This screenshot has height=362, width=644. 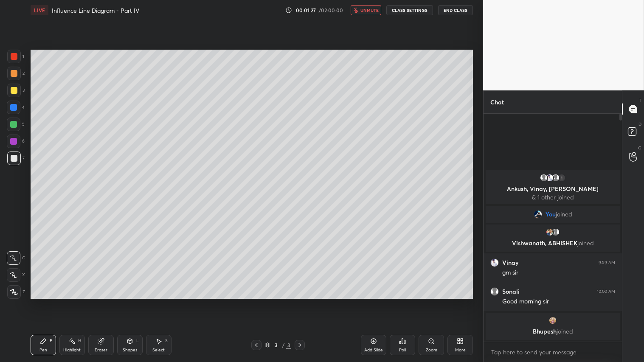 I want to click on div: gm sir, so click(x=559, y=273).